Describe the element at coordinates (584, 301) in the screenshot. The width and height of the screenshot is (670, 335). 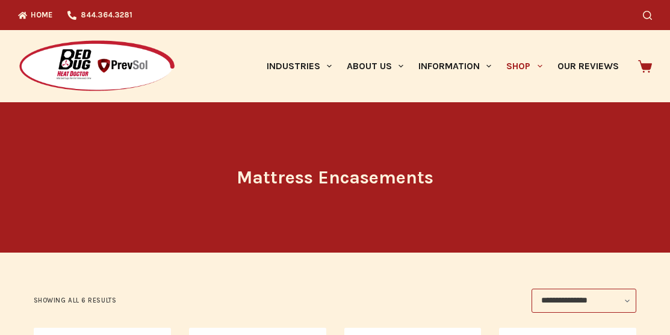
I see `select: Shop order` at that location.